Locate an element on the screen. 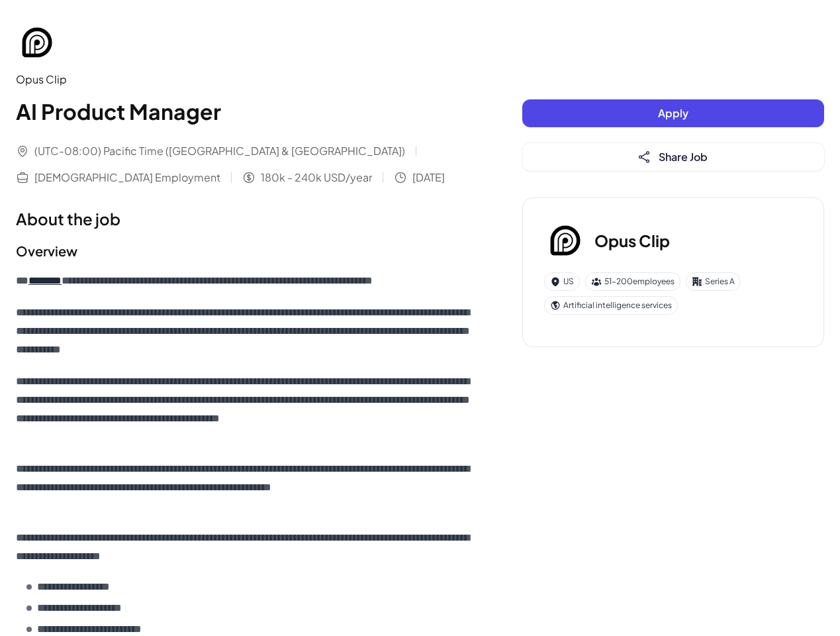 The height and width of the screenshot is (636, 840). span: Apply is located at coordinates (674, 112).